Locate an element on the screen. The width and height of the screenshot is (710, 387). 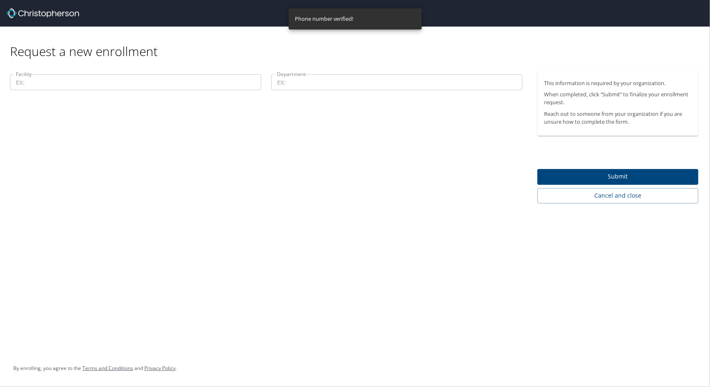
p: Reach out to someone from your organization if you are unsure how to complete the form. is located at coordinates (617, 118).